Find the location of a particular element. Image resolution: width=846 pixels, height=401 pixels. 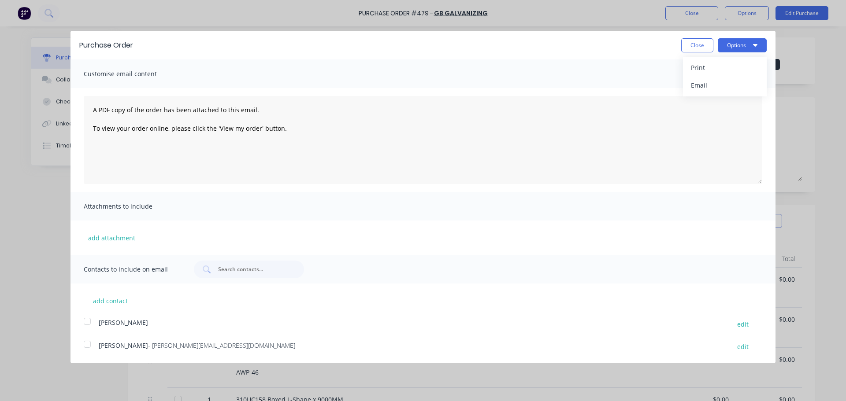

span: Attachments to include is located at coordinates (132, 207).